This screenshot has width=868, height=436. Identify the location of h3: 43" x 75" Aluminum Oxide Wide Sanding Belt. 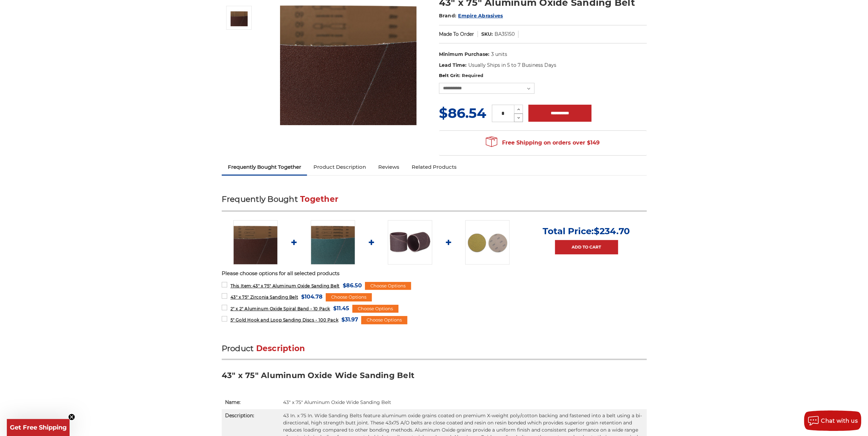
(434, 378).